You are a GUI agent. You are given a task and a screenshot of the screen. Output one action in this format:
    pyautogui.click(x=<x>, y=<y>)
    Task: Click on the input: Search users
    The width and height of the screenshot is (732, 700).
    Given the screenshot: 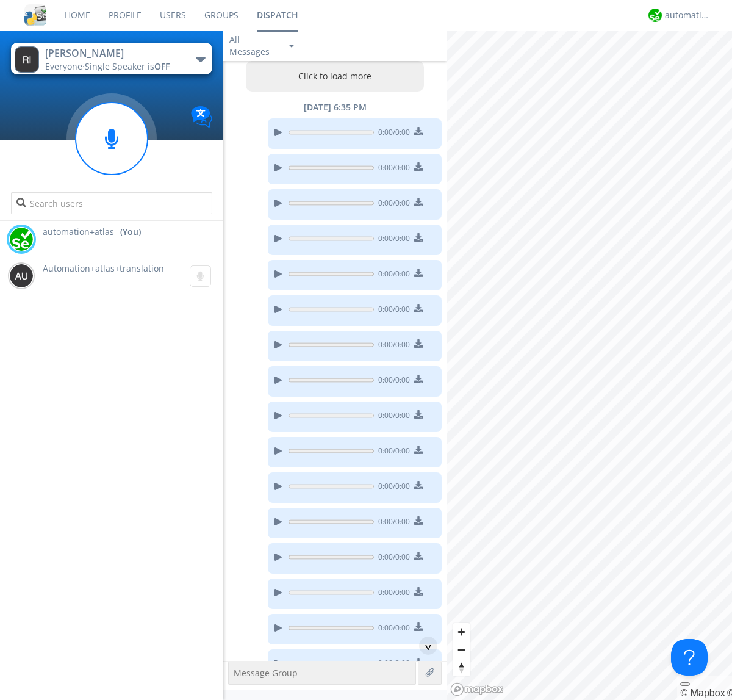 What is the action you would take?
    pyautogui.click(x=111, y=203)
    